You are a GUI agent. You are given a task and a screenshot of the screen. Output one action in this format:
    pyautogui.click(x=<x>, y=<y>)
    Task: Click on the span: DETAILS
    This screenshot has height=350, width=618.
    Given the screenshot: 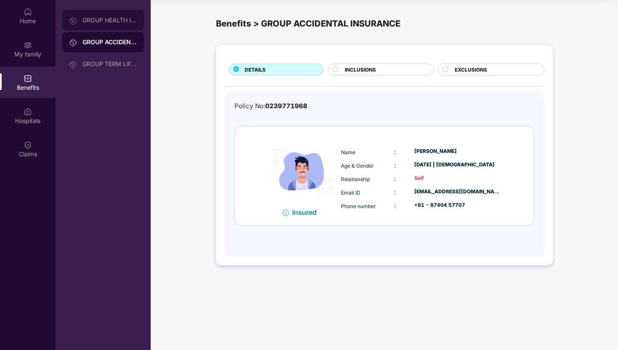 What is the action you would take?
    pyautogui.click(x=255, y=69)
    